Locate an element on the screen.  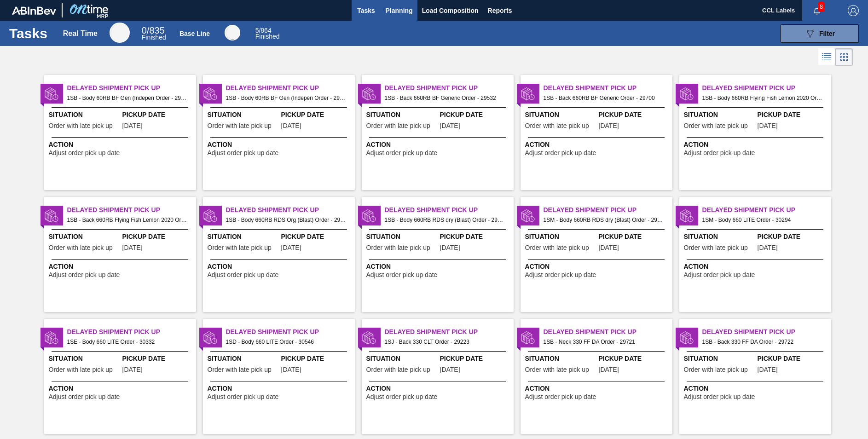
span: Filter is located at coordinates (827, 33).